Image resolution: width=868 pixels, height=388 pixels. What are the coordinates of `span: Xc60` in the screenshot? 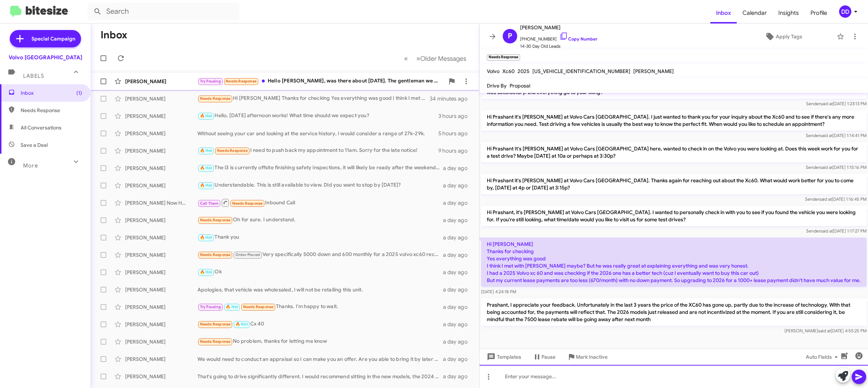 It's located at (508, 71).